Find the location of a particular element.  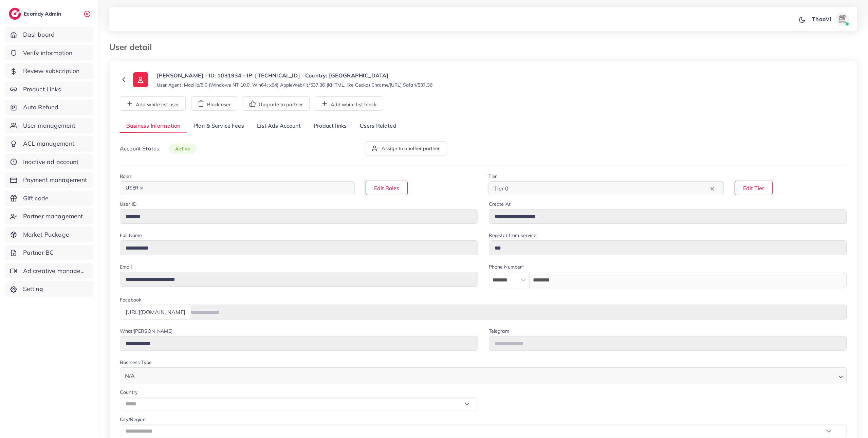

a: Users Related is located at coordinates (378, 126).